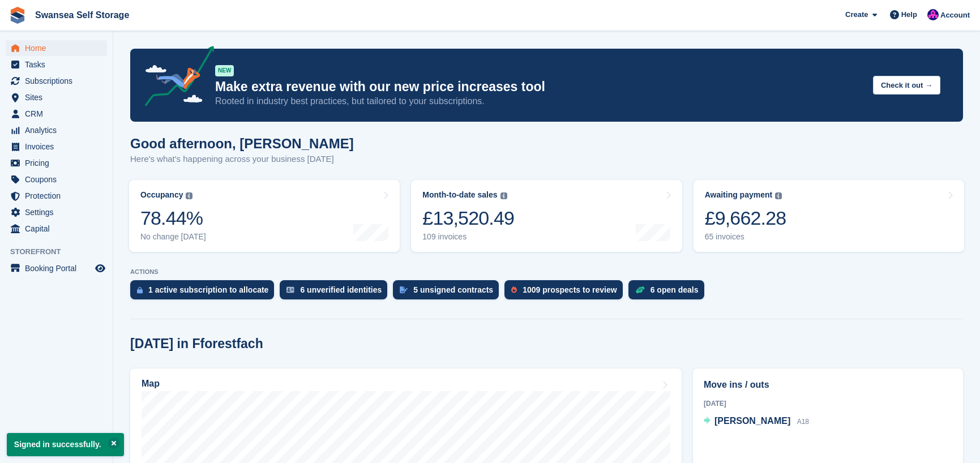 The width and height of the screenshot is (980, 463). What do you see at coordinates (82, 15) in the screenshot?
I see `a: Swansea Self Storage` at bounding box center [82, 15].